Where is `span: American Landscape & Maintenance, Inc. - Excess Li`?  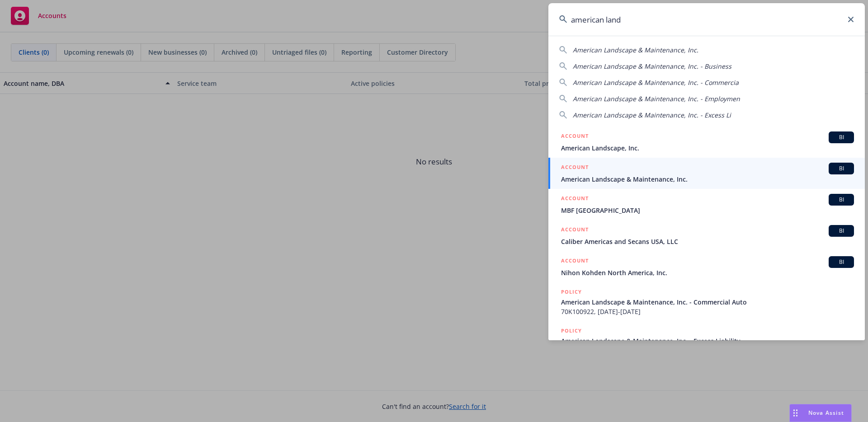 span: American Landscape & Maintenance, Inc. - Excess Li is located at coordinates (652, 115).